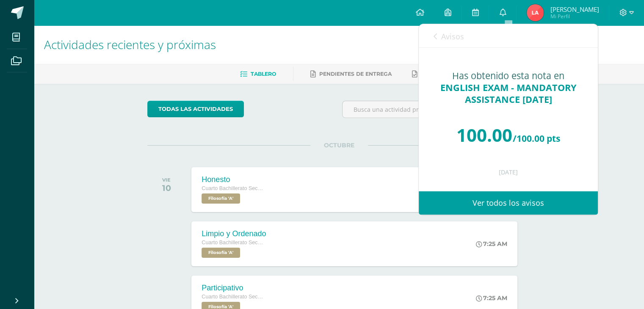 The width and height of the screenshot is (644, 309). What do you see at coordinates (351, 74) in the screenshot?
I see `a: Pendientes de entrega` at bounding box center [351, 74].